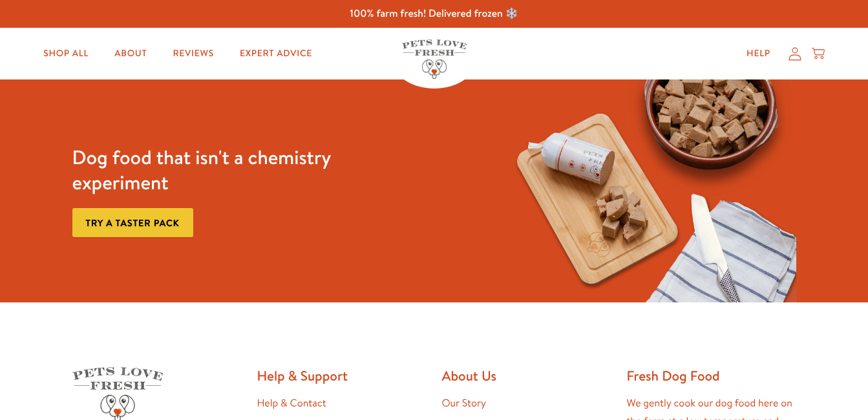 The width and height of the screenshot is (868, 420). I want to click on a: About, so click(130, 54).